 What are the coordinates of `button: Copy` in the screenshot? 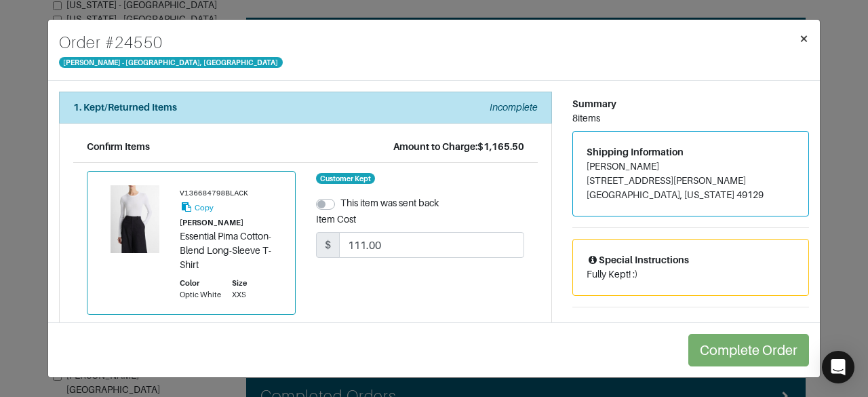 It's located at (196, 207).